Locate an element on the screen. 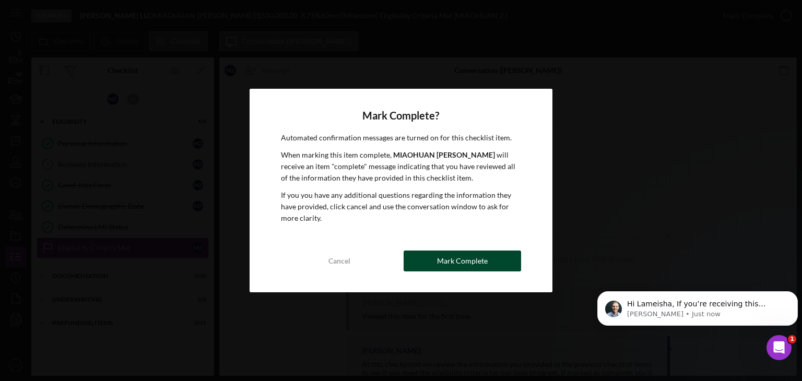 Image resolution: width=802 pixels, height=381 pixels. div: Cancel is located at coordinates (339, 261).